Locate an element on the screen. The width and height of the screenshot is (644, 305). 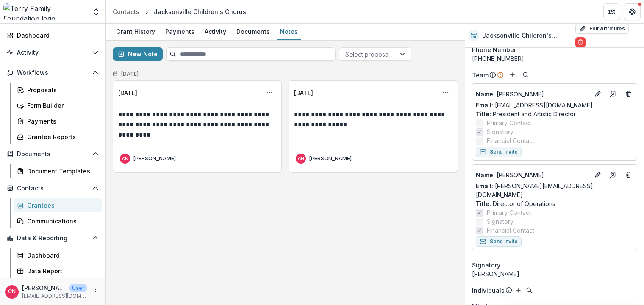
div: Activity is located at coordinates (215, 31).